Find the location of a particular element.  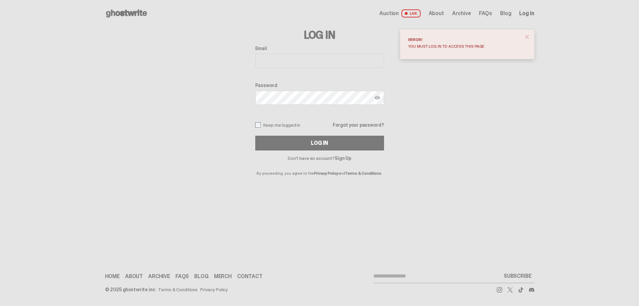

span: Log in is located at coordinates (526, 14).